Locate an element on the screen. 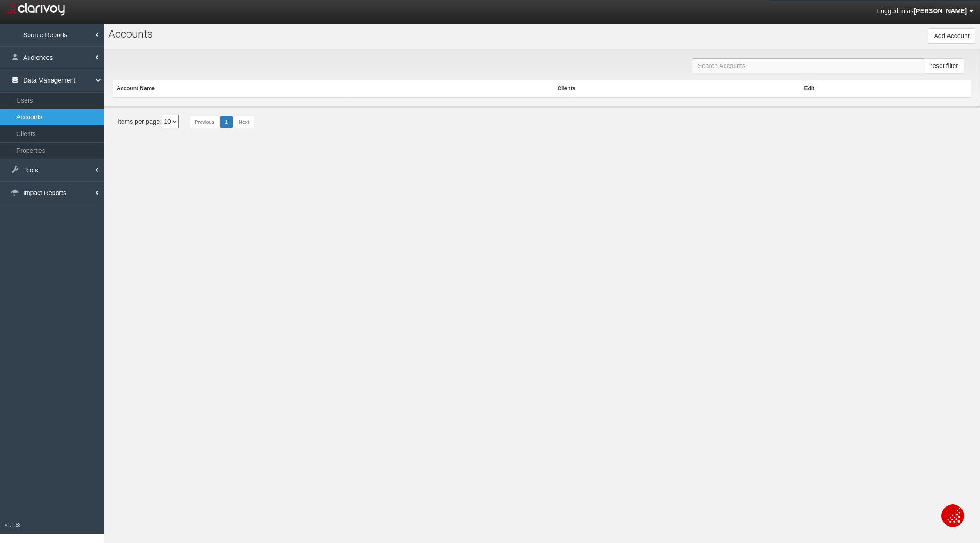  input: Search Accounts is located at coordinates (808, 66).